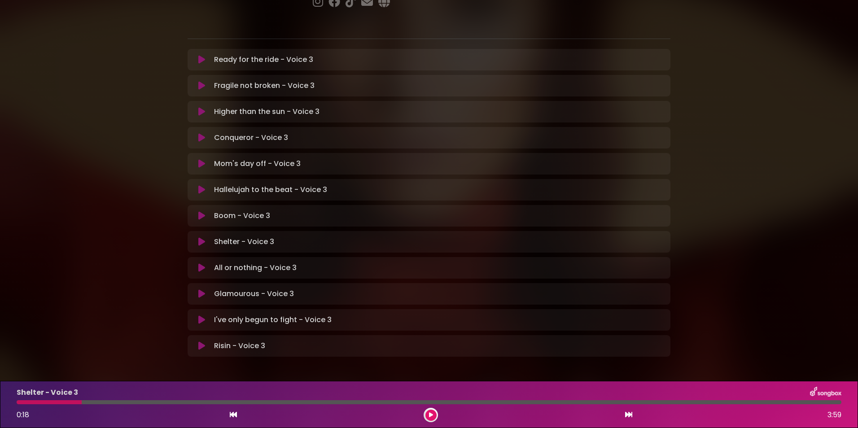 The width and height of the screenshot is (858, 428). Describe the element at coordinates (267, 112) in the screenshot. I see `p: Higher than the sun - Voice 3` at that location.